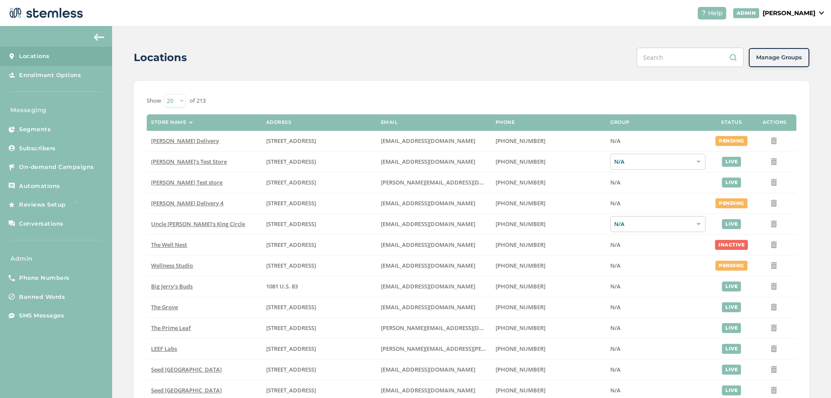 This screenshot has width=831, height=398. I want to click on label: The Well Nest, so click(204, 245).